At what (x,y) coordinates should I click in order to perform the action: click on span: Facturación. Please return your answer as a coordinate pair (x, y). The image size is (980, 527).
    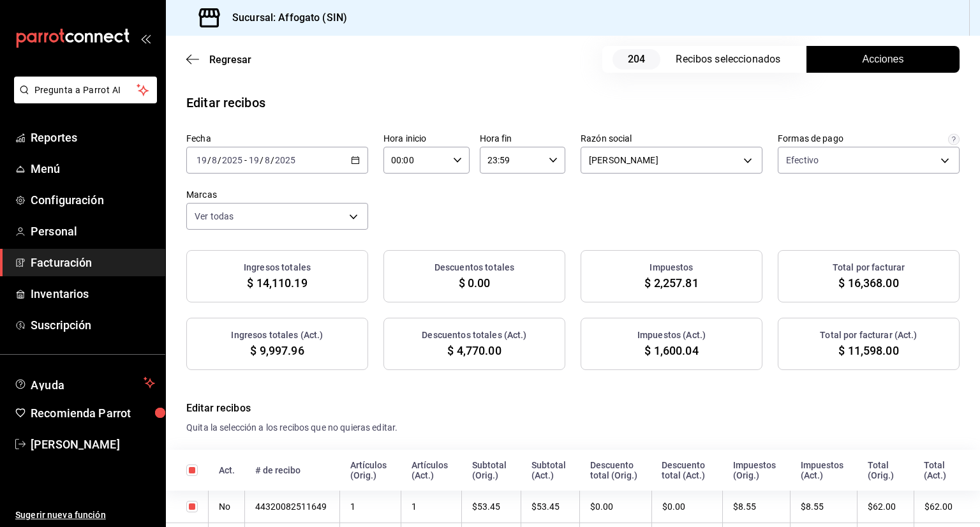
    Looking at the image, I should click on (93, 262).